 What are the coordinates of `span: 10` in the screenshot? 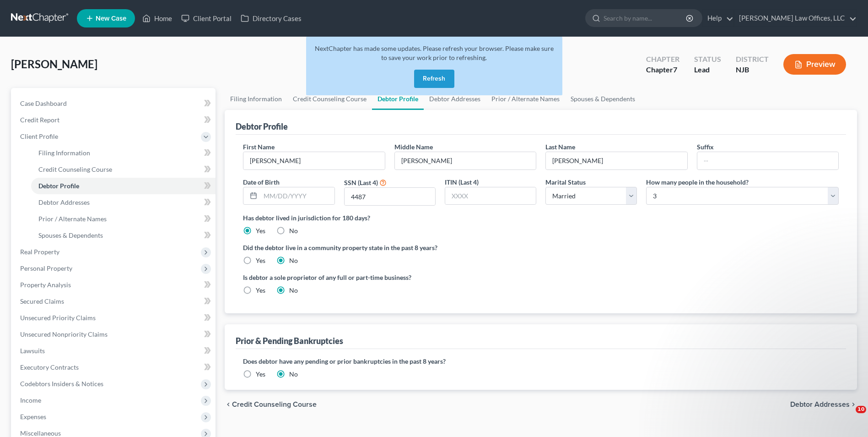 It's located at (860, 409).